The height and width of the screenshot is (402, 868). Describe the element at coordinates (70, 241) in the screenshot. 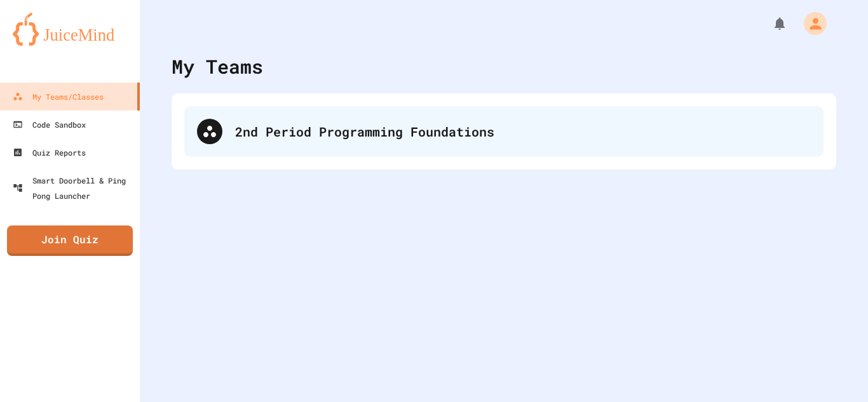

I see `a: Join Quiz` at that location.